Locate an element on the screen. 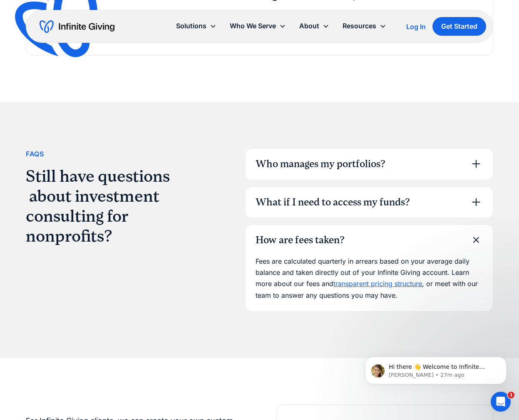 The height and width of the screenshot is (420, 519). a: transparent pricing structure is located at coordinates (377, 284).